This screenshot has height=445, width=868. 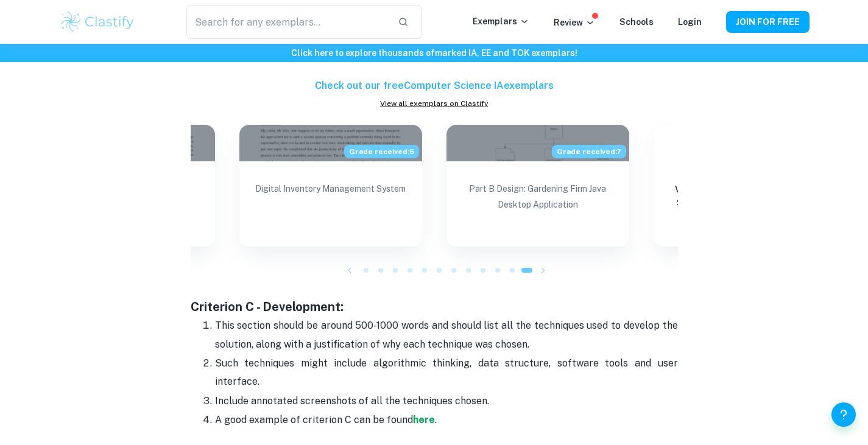 I want to click on h6: Check out our free Computer Science IA exemplars, so click(x=435, y=86).